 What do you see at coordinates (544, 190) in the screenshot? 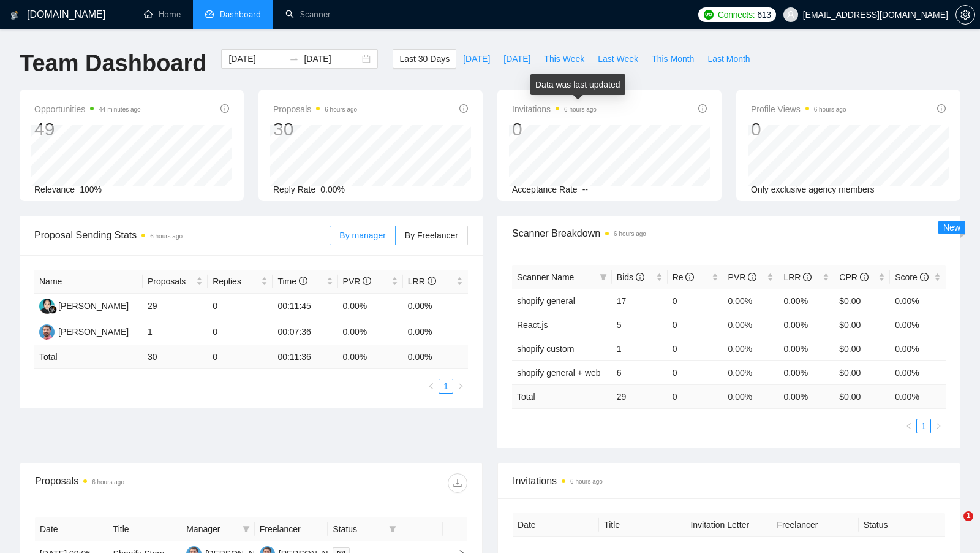
I see `span: Acceptance Rate` at bounding box center [544, 190].